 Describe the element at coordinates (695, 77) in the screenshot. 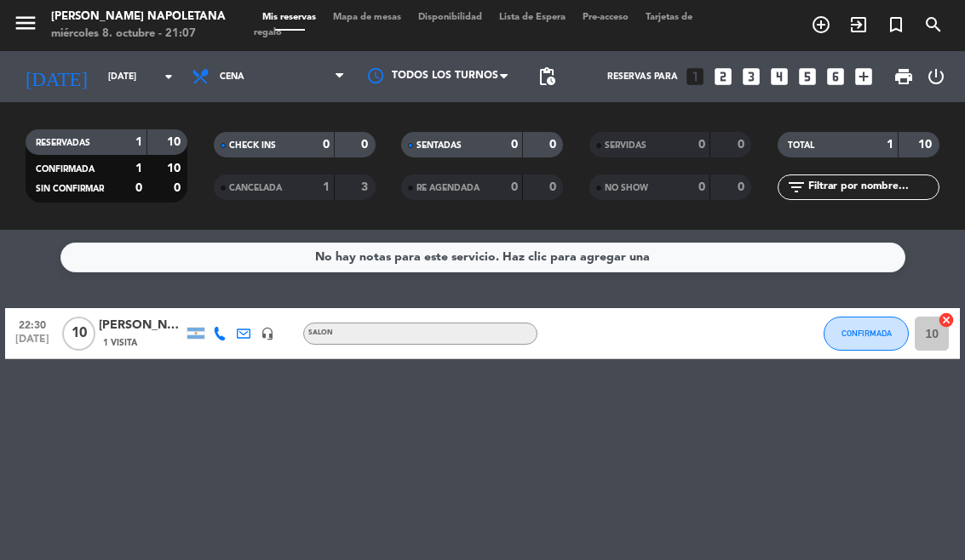

I see `i: looks_one` at that location.